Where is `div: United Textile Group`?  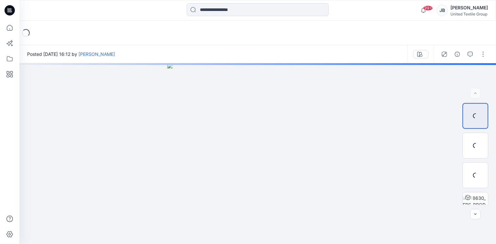
div: United Textile Group is located at coordinates (469, 14).